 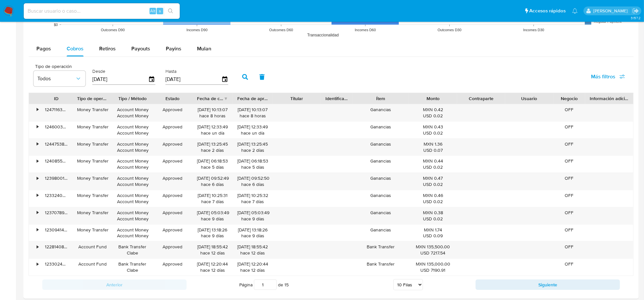 What do you see at coordinates (575, 11) in the screenshot?
I see `a: Notificaciones` at bounding box center [575, 11].